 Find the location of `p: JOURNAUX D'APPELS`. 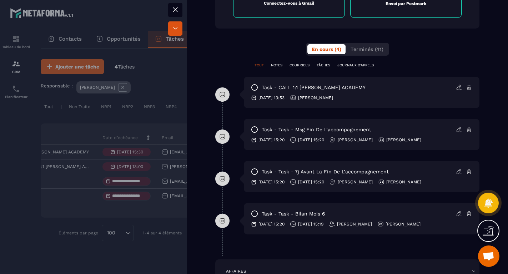

p: JOURNAUX D'APPELS is located at coordinates (356, 65).